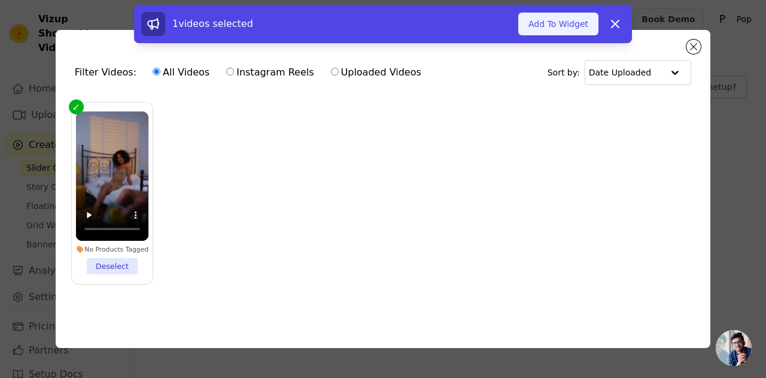  I want to click on div: Sort by:, so click(620, 72).